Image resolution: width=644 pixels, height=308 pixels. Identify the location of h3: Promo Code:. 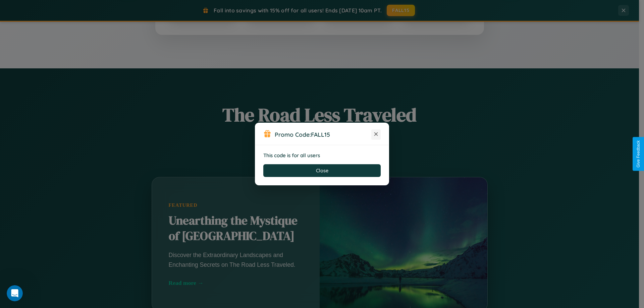
(323, 134).